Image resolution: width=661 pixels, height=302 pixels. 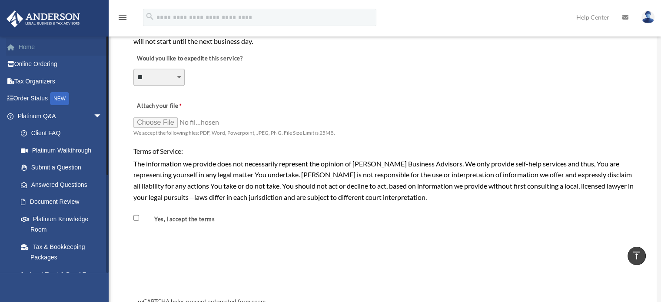 I want to click on a: Answered Questions, so click(x=63, y=185).